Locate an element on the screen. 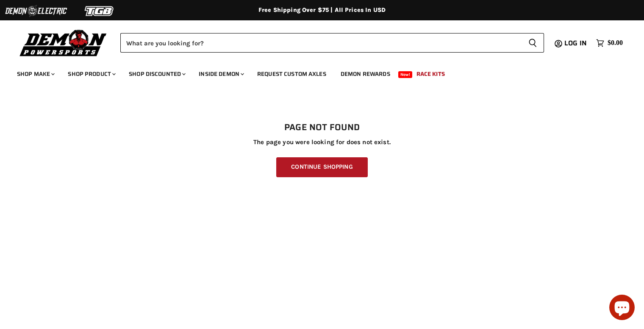 The height and width of the screenshot is (329, 644). form: Product is located at coordinates (332, 43).